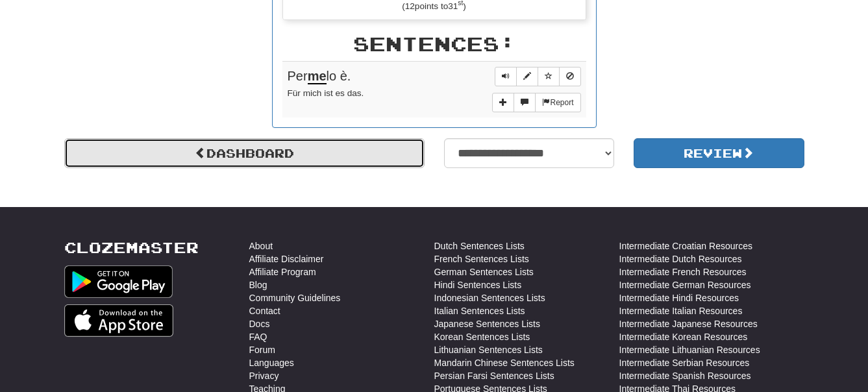  What do you see at coordinates (527, 76) in the screenshot?
I see `button: Edit sentence` at bounding box center [527, 76].